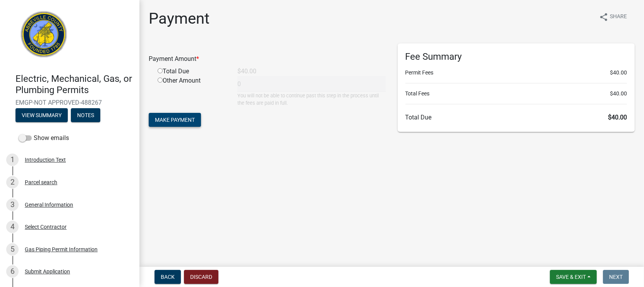  Describe the element at coordinates (41, 115) in the screenshot. I see `button: View Summary` at that location.